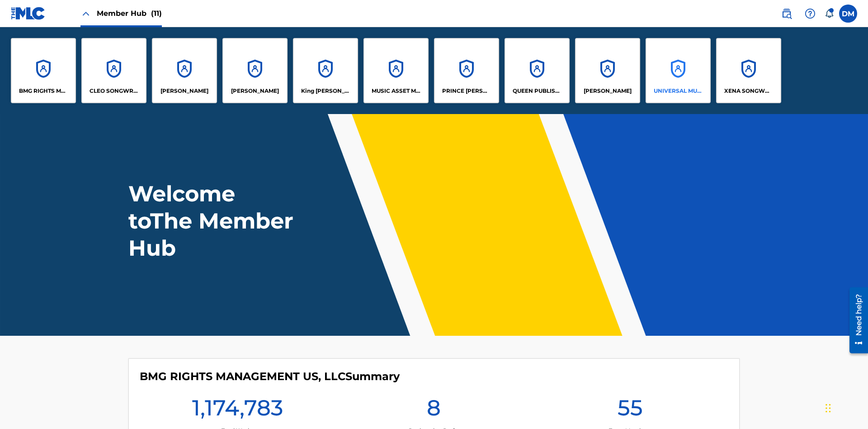 The height and width of the screenshot is (429, 868). I want to click on p: BMG RIGHTS MANAGEMENT US, LLC, so click(43, 91).